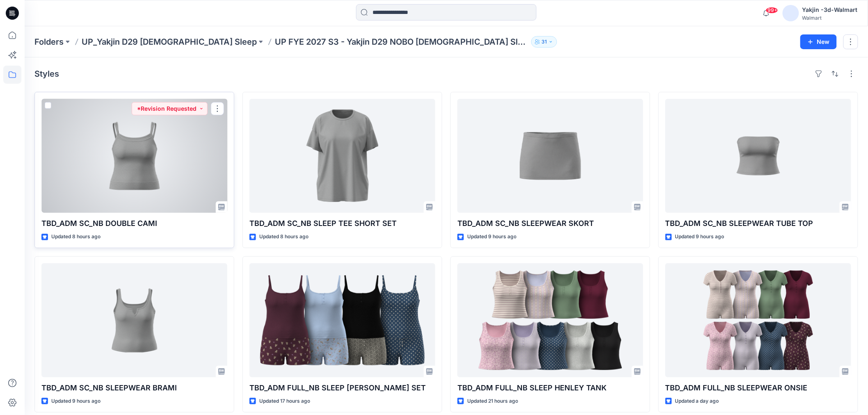  Describe the element at coordinates (134, 389) in the screenshot. I see `p: TBD_ADM SC_NB SLEEPWEAR BRAMI` at that location.